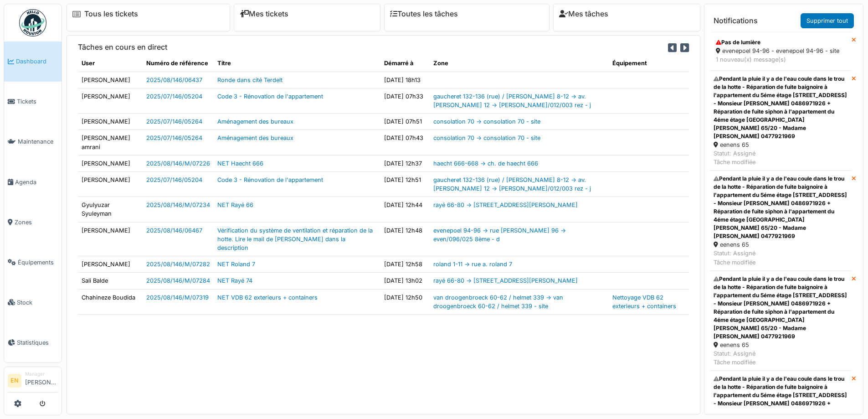 The height and width of the screenshot is (419, 868). Describe the element at coordinates (174, 137) in the screenshot. I see `a: 2025/07/146/05264` at that location.